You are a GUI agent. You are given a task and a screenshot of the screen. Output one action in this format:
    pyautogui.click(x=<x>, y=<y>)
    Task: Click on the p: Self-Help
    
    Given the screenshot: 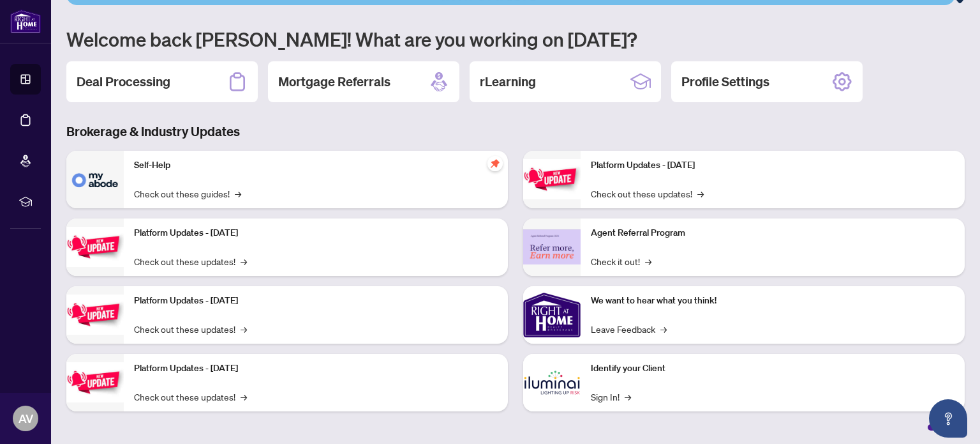 What is the action you would take?
    pyautogui.click(x=316, y=165)
    